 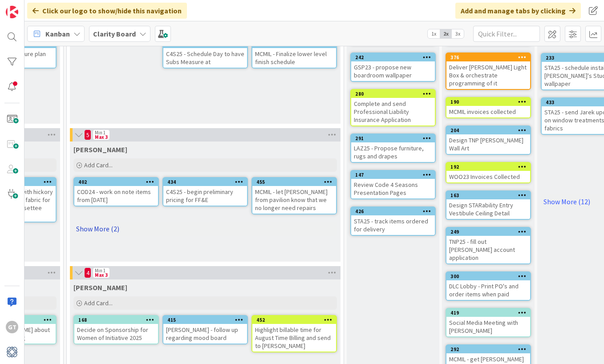 What do you see at coordinates (393, 221) in the screenshot?
I see `div: 426STA25 - track items ordered for delivery` at bounding box center [393, 221].